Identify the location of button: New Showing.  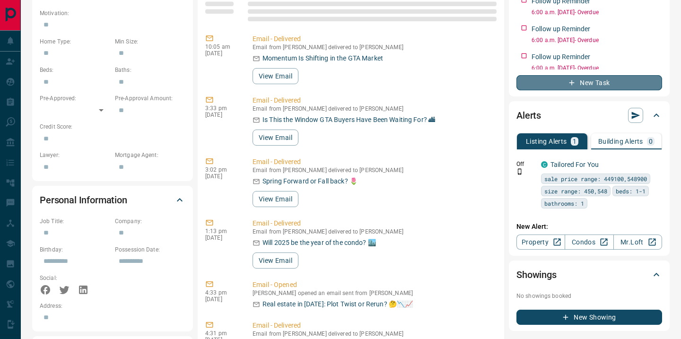
(589, 317).